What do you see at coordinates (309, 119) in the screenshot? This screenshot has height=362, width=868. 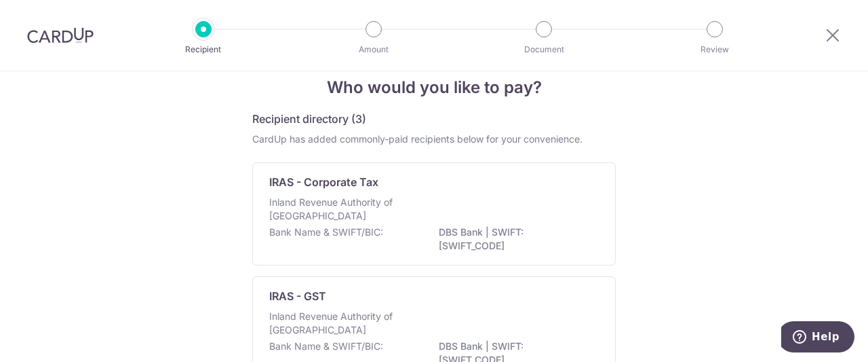 I see `h5: Recipient directory (3)` at bounding box center [309, 119].